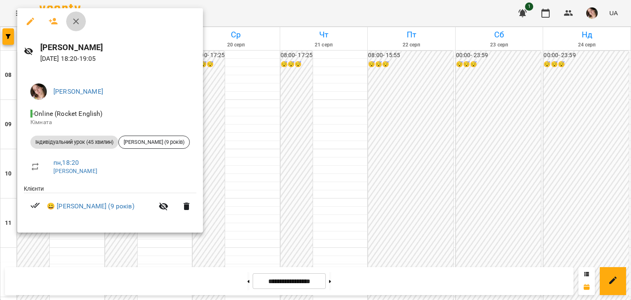 The height and width of the screenshot is (300, 631). What do you see at coordinates (110, 203) in the screenshot?
I see `ul: Клієнти` at bounding box center [110, 203].